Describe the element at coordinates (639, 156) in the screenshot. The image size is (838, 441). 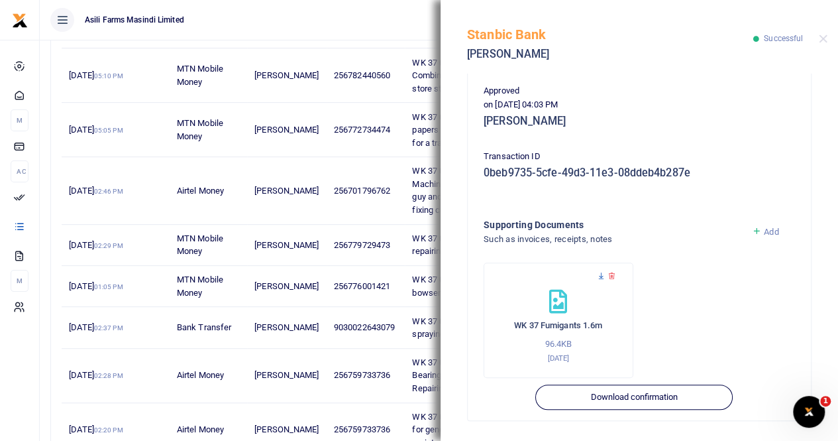
I see `p: Transaction ID` at that location.